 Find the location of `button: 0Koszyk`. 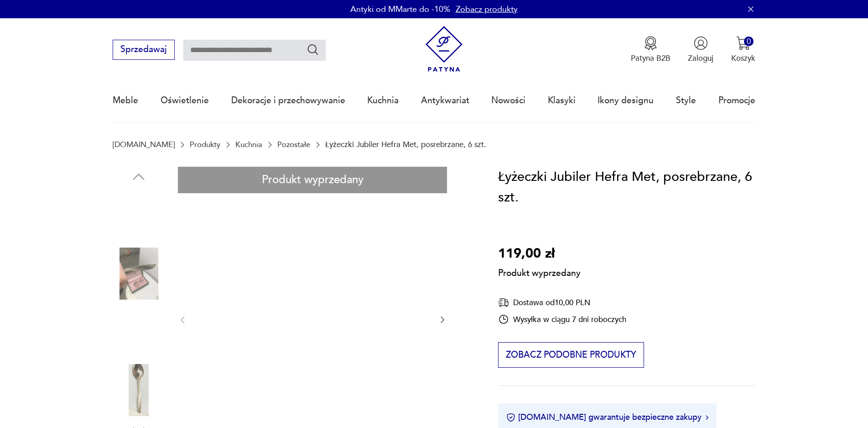

button: 0Koszyk is located at coordinates (743, 50).